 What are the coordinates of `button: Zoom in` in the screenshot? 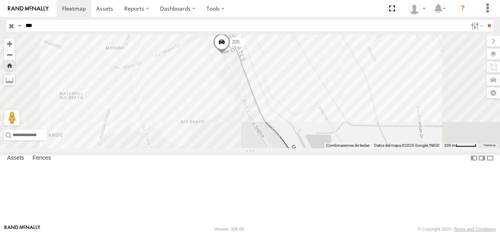 It's located at (9, 44).